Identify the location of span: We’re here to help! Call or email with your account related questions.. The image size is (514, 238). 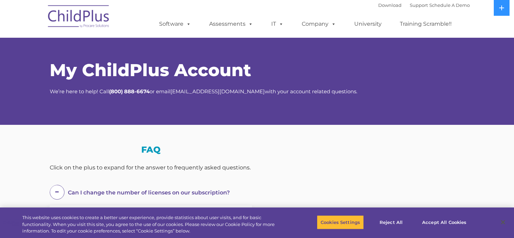
(203, 91).